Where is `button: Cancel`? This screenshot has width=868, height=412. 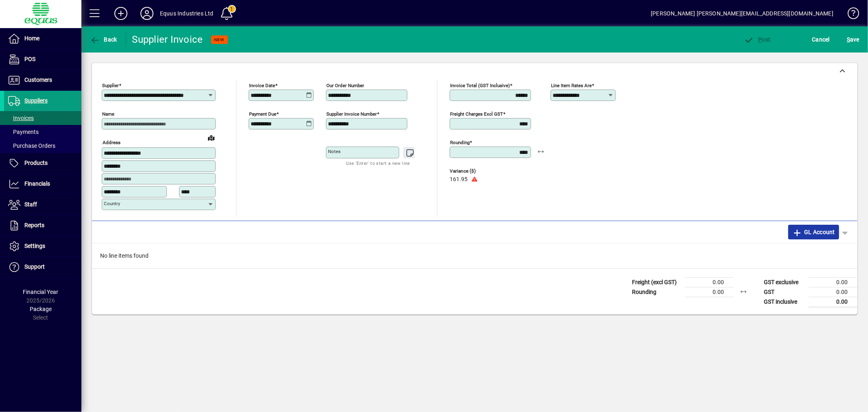
button: Cancel is located at coordinates (822, 39).